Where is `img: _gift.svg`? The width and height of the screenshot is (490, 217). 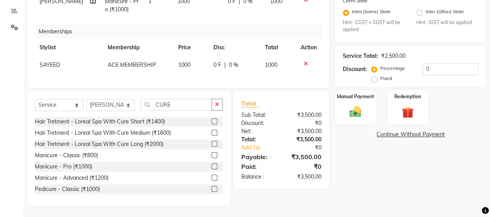 img: _gift.svg is located at coordinates (408, 112).